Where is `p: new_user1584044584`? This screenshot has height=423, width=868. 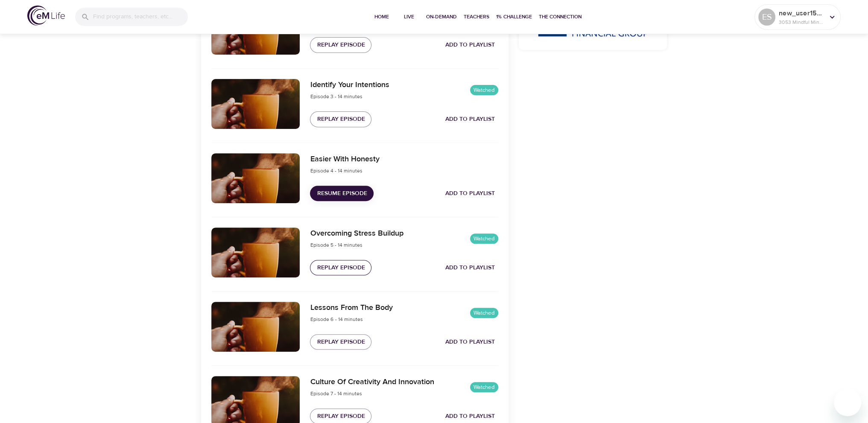
p: new_user1584044584 is located at coordinates (801, 13).